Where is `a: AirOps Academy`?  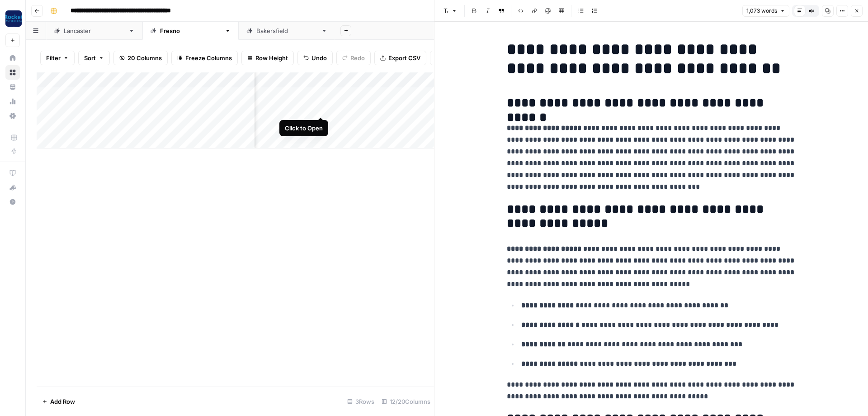
a: AirOps Academy is located at coordinates (13, 173).